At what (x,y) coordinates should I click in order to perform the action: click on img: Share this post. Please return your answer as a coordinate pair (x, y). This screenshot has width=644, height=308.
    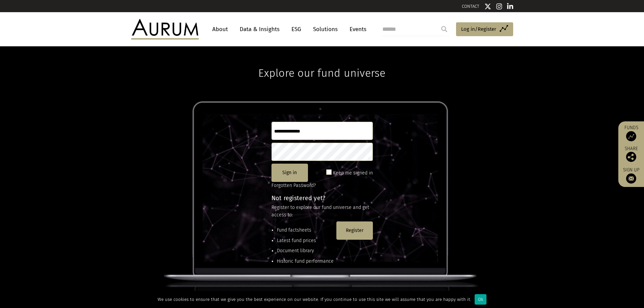
    Looking at the image, I should click on (631, 157).